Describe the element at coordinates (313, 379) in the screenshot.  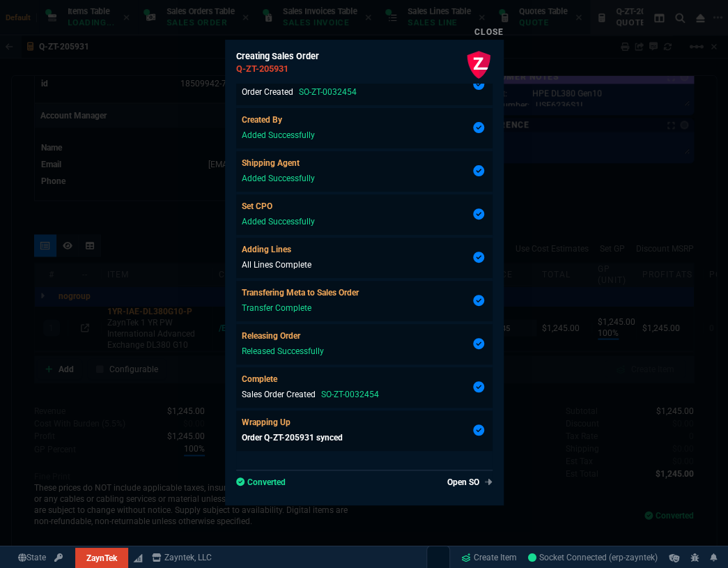
I see `p: Complete` at that location.